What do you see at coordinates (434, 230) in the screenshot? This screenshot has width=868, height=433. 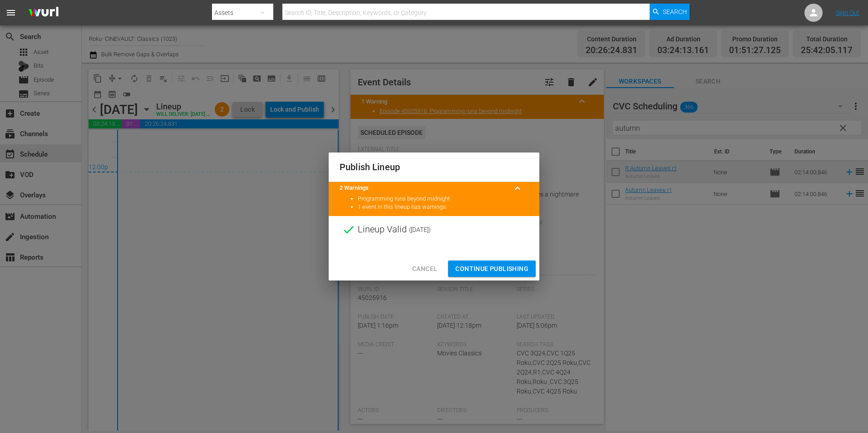 I see `div: Lineup Valid` at bounding box center [434, 230].